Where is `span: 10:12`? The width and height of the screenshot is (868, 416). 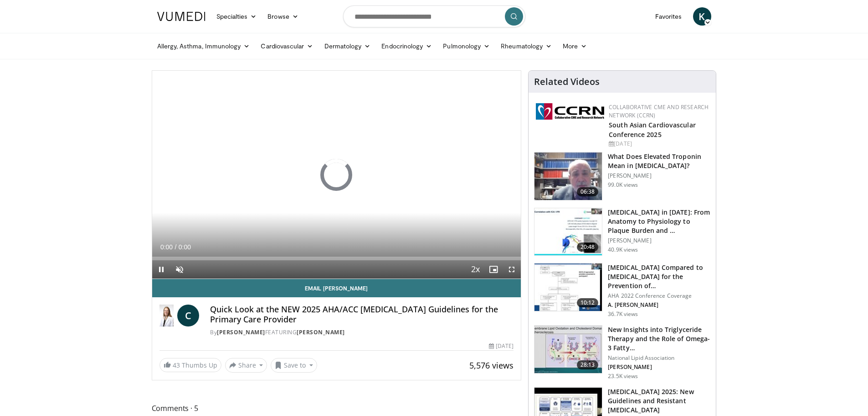 span: 10:12 is located at coordinates (588, 302).